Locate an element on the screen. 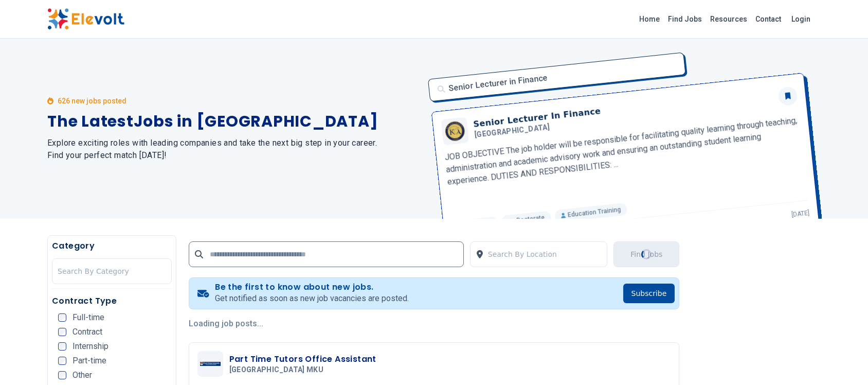 The image size is (868, 385). h3: Part Time Tutors Office Assistant is located at coordinates (303, 359).